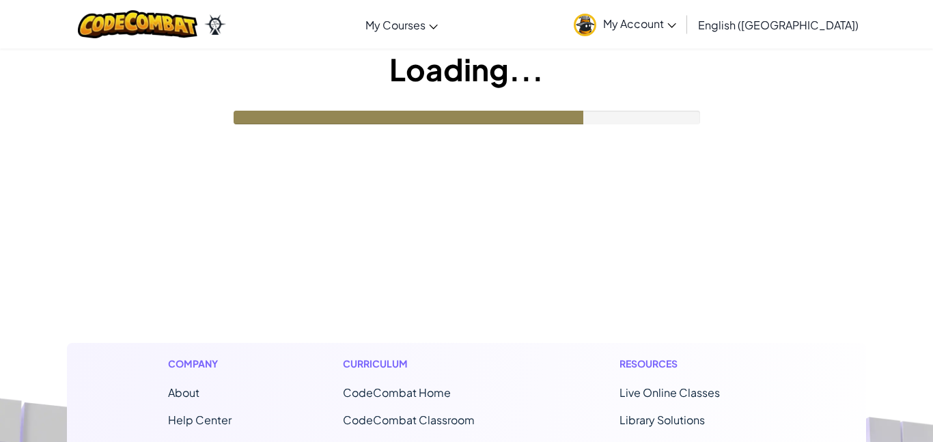 The width and height of the screenshot is (933, 442). What do you see at coordinates (692, 363) in the screenshot?
I see `h1: Resources` at bounding box center [692, 363].